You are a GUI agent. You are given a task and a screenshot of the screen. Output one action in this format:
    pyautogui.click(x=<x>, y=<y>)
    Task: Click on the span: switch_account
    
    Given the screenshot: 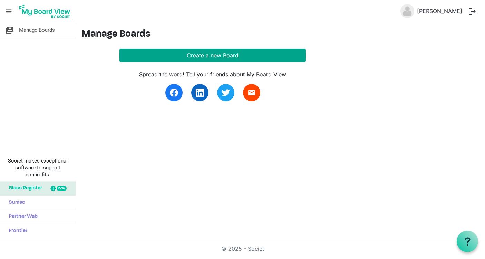 What is the action you would take?
    pyautogui.click(x=9, y=30)
    